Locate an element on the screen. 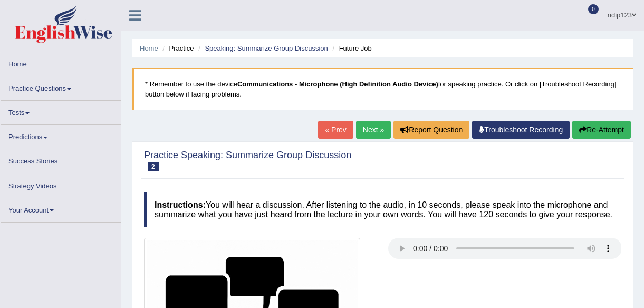 The height and width of the screenshot is (308, 644). b: Instructions: is located at coordinates (180, 205).